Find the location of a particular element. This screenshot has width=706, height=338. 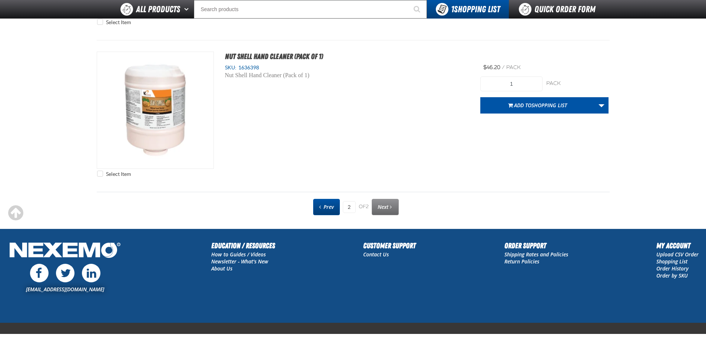

input: Current page number is located at coordinates (349, 207).